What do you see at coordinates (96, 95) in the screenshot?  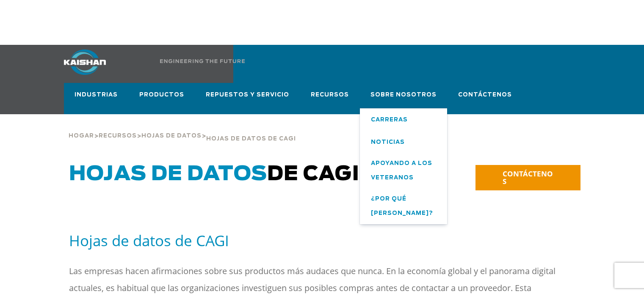 I see `font: Industrias` at bounding box center [96, 95].